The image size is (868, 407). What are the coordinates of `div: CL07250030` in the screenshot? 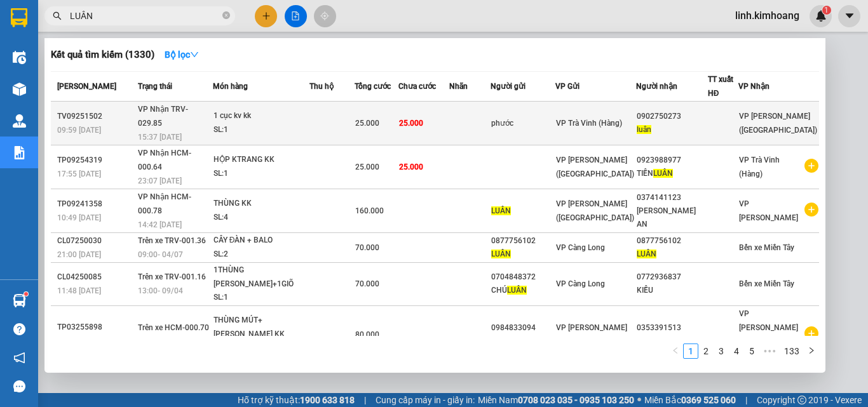 It's located at (96, 241).